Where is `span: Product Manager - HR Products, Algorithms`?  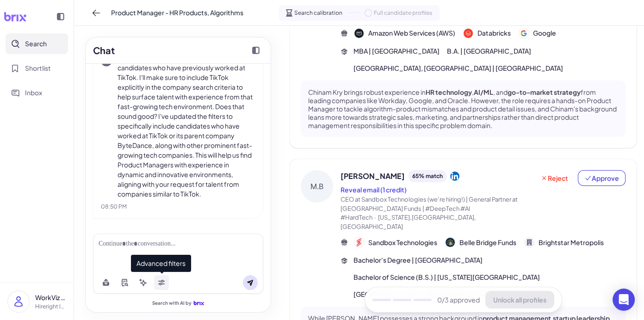
span: Product Manager - HR Products, Algorithms is located at coordinates (177, 13).